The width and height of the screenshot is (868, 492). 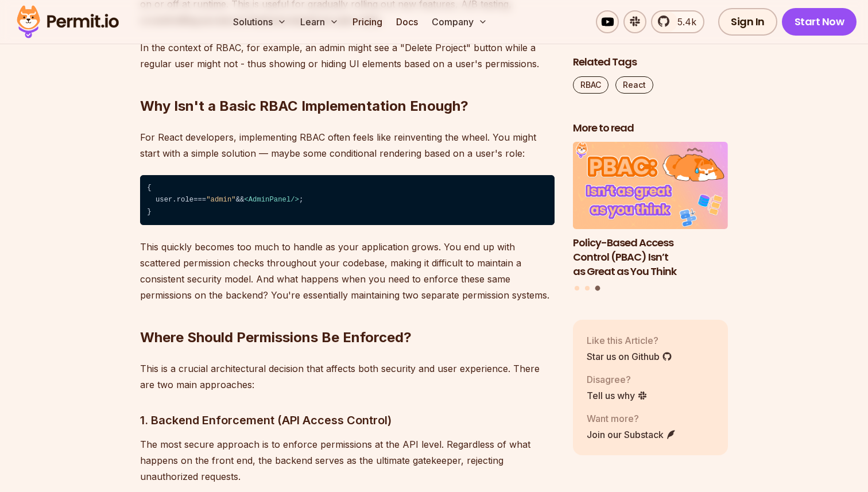 I want to click on a: RBAC, so click(x=591, y=85).